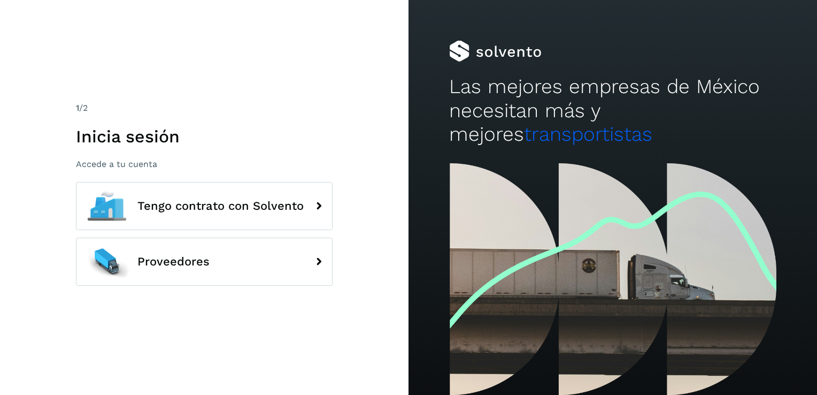 The image size is (817, 395). I want to click on span: Tengo contrato con Solvento, so click(220, 206).